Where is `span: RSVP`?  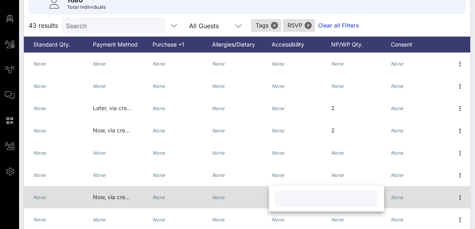 span: RSVP is located at coordinates (299, 25).